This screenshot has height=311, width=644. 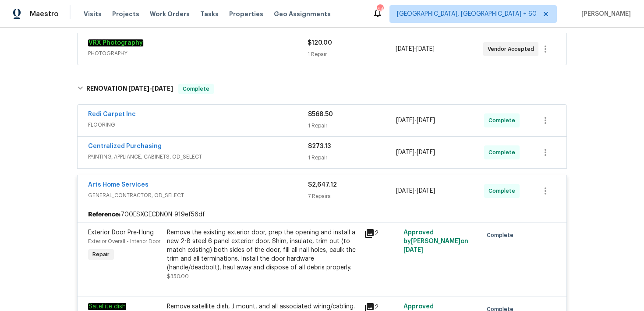 I want to click on div: 442, so click(x=380, y=9).